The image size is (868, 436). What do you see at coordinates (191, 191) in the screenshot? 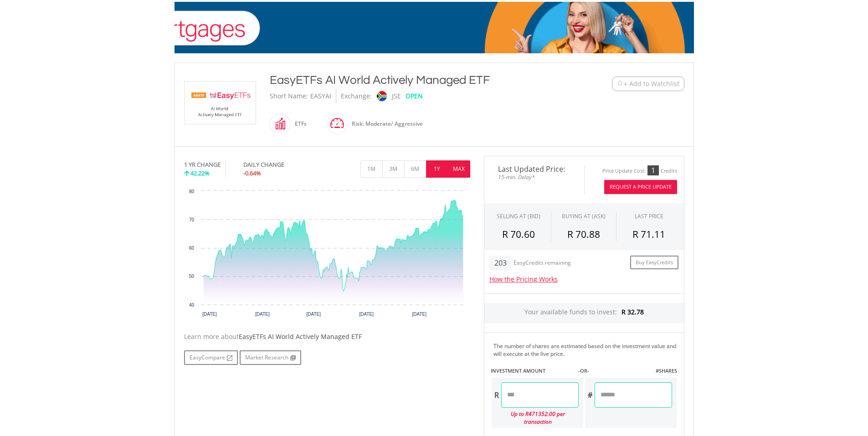
I see `text: 80` at bounding box center [191, 191].